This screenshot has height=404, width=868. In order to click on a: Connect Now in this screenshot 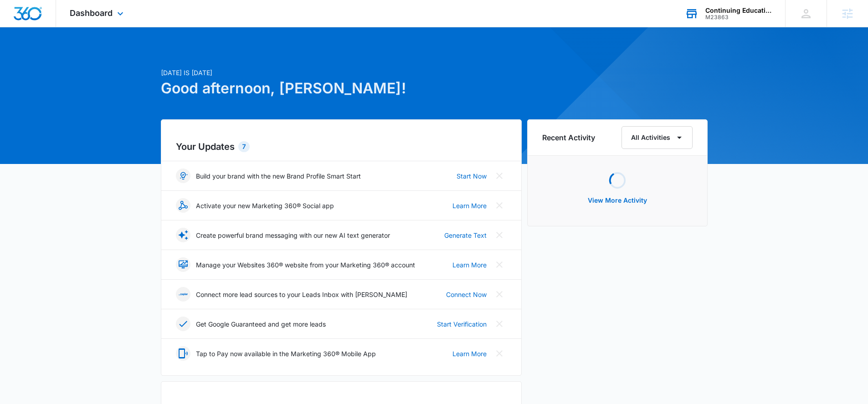, I will do `click(466, 294)`.